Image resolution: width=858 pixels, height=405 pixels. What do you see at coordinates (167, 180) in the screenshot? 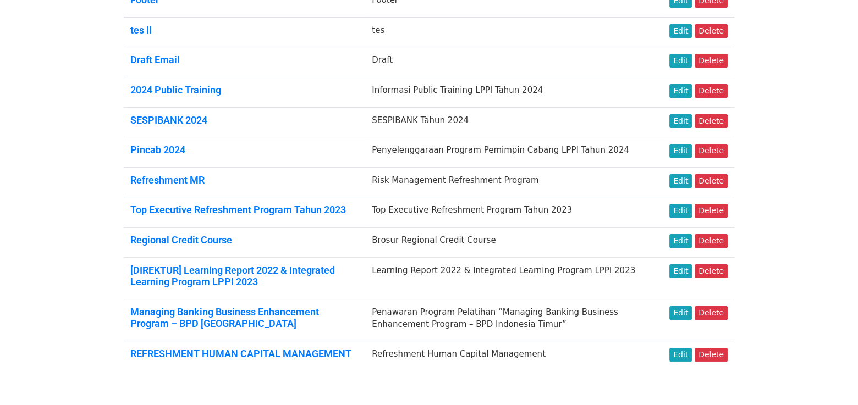
I see `a: Refreshment MR` at bounding box center [167, 180].